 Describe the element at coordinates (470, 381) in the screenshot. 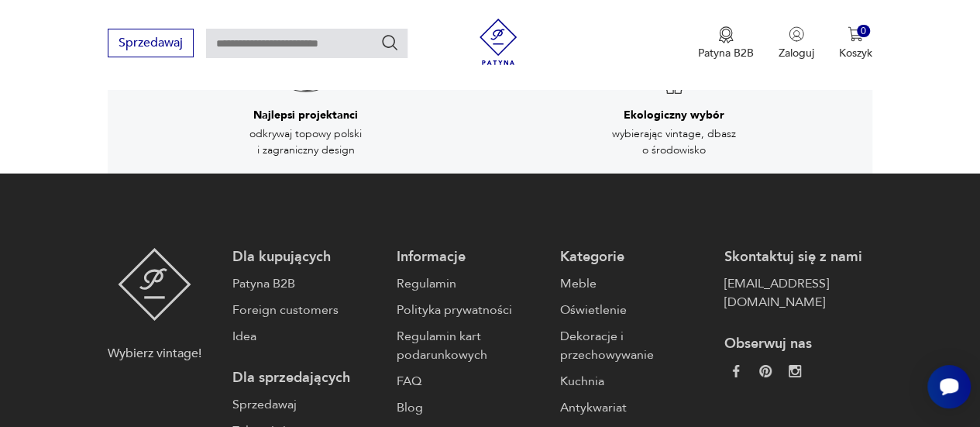

I see `a: FAQ` at that location.